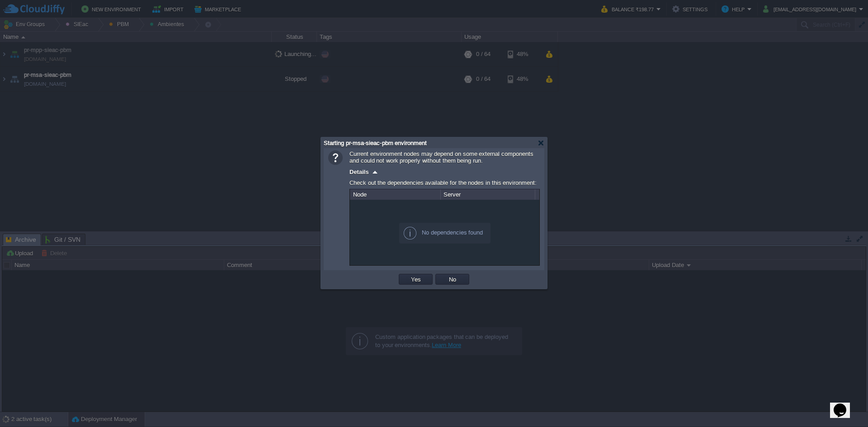  I want to click on div: Server, so click(488, 194).